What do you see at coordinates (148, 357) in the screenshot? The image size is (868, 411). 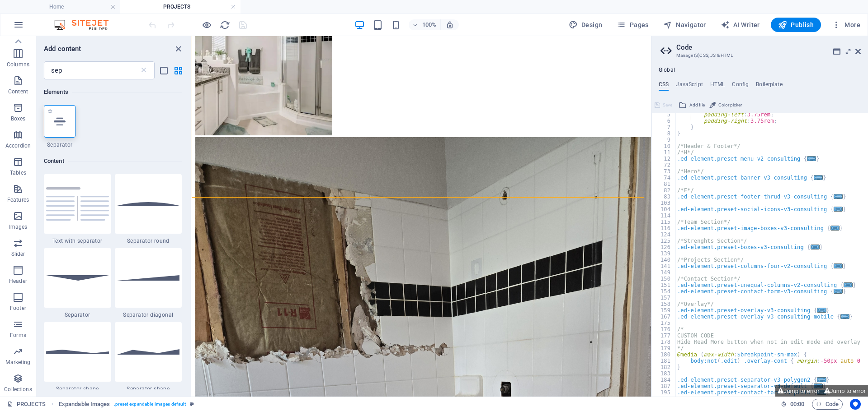 I see `div: Separator shape` at bounding box center [148, 357].